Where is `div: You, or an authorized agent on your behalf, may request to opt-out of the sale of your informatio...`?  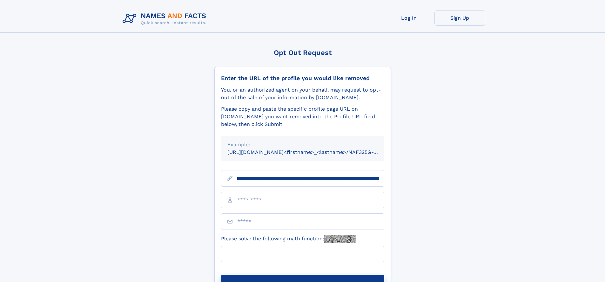 div: You, or an authorized agent on your behalf, may request to opt-out of the sale of your informatio... is located at coordinates (303, 94).